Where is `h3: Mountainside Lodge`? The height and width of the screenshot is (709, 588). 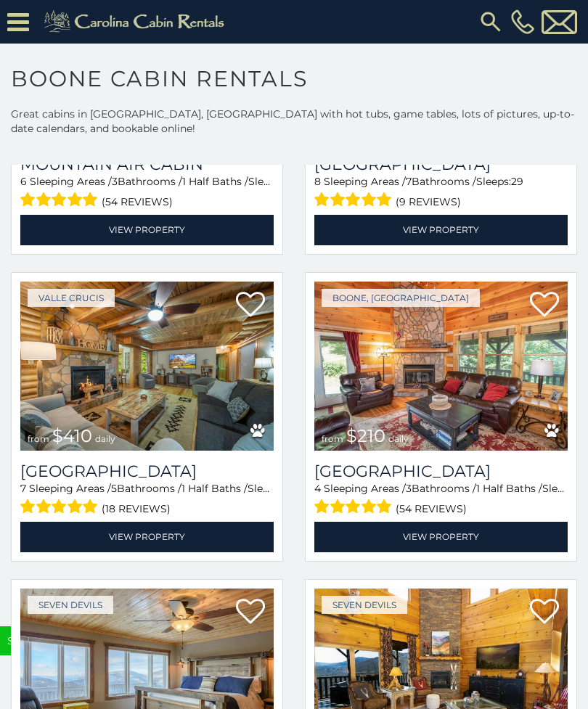
h3: Mountainside Lodge is located at coordinates (147, 471).